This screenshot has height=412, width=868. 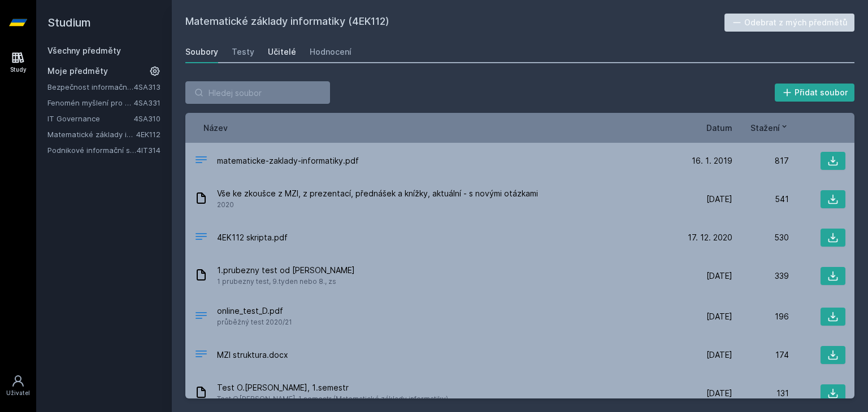 I want to click on span: Stažení, so click(x=765, y=127).